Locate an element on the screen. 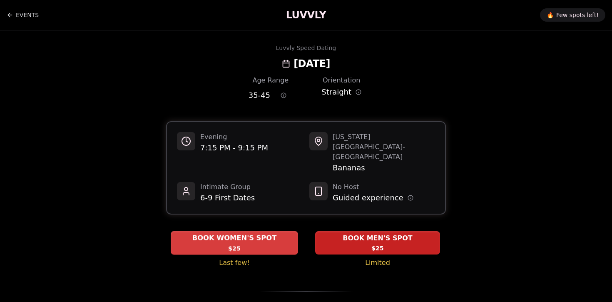 This screenshot has width=612, height=302. span: 6-9 First Dates is located at coordinates (227, 198).